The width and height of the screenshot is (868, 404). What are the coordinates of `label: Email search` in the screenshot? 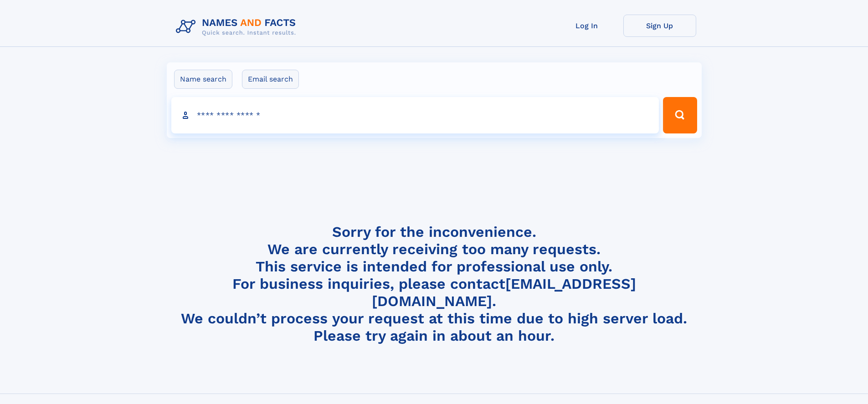 It's located at (271, 79).